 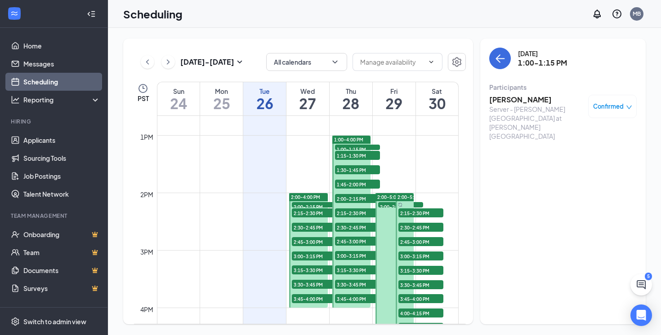 What do you see at coordinates (636, 13) in the screenshot?
I see `div: MB` at bounding box center [636, 13].